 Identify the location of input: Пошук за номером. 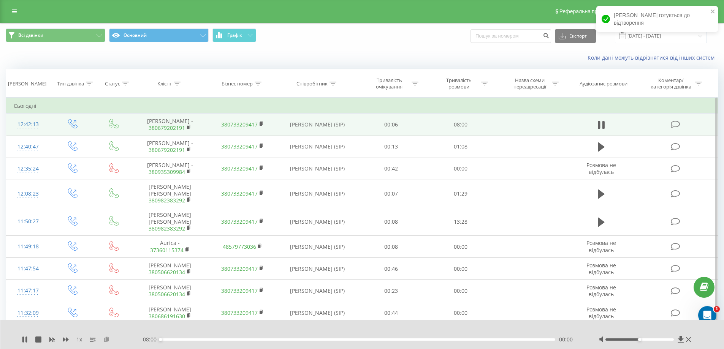
(511, 36).